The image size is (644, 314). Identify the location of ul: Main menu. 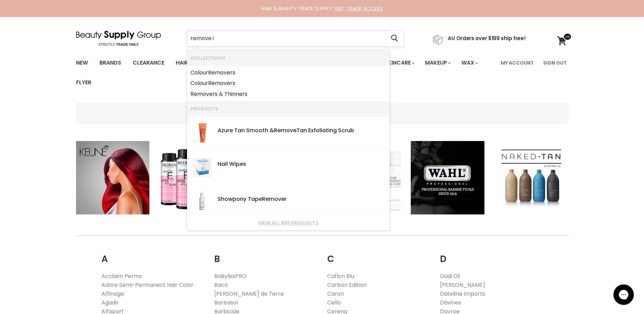
(284, 73).